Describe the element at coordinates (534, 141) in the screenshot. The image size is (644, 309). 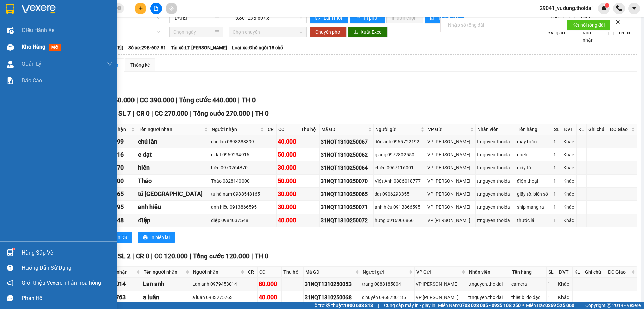
I see `div: máy bơm` at that location.